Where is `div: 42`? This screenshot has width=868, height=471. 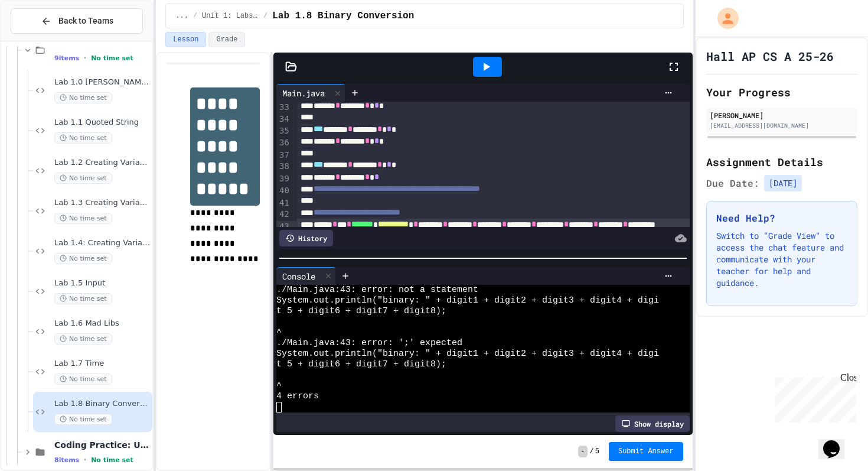
div: 42 is located at coordinates (283, 214).